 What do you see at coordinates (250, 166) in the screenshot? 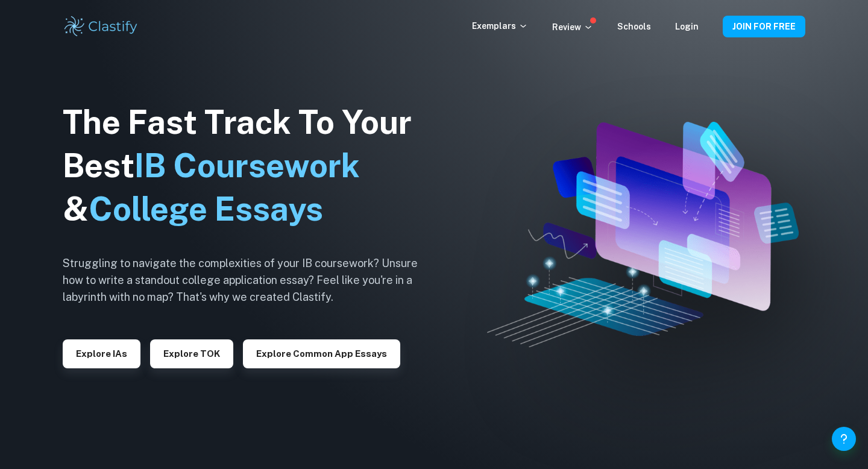
I see `h1: The Fast Track To Your Best &` at bounding box center [250, 166].